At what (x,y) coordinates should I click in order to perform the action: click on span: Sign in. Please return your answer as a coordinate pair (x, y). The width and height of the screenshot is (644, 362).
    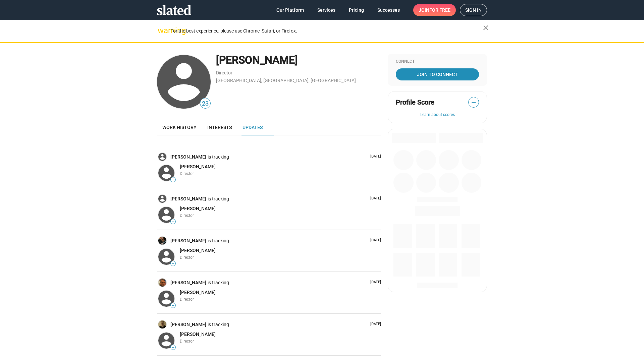
    Looking at the image, I should click on (473, 10).